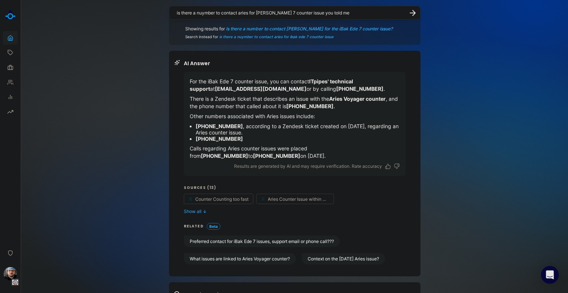 The height and width of the screenshot is (293, 568). What do you see at coordinates (295, 63) in the screenshot?
I see `h2: AI Answer` at bounding box center [295, 63].